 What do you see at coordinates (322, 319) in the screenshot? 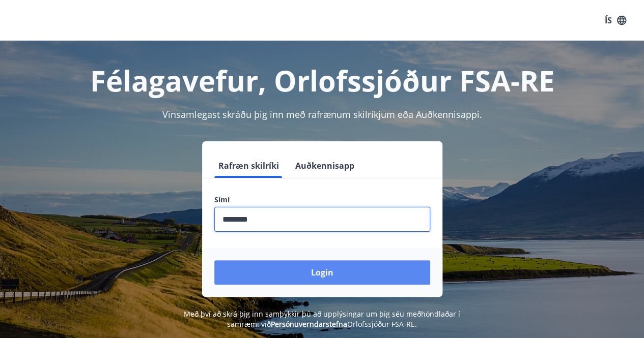
I see `span: Með því að skrá þig inn samþykkir þú að upplýsingar um þig séu meðhöndlaðar í samræmi við Orlofss...` at bounding box center [322, 319].